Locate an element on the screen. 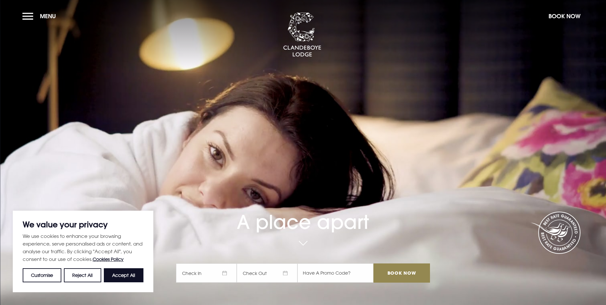  input: Book Now is located at coordinates (401, 273).